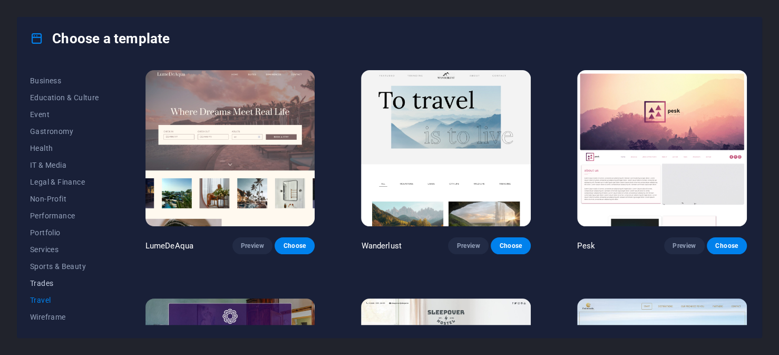 Image resolution: width=779 pixels, height=355 pixels. Describe the element at coordinates (64, 114) in the screenshot. I see `button: Event` at that location.